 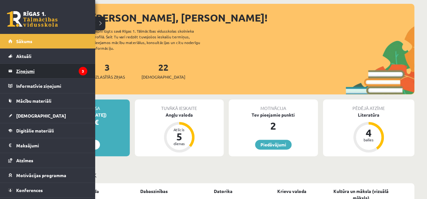 What do you see at coordinates (52, 71) in the screenshot?
I see `legend: Ziņojumi` at bounding box center [52, 71].